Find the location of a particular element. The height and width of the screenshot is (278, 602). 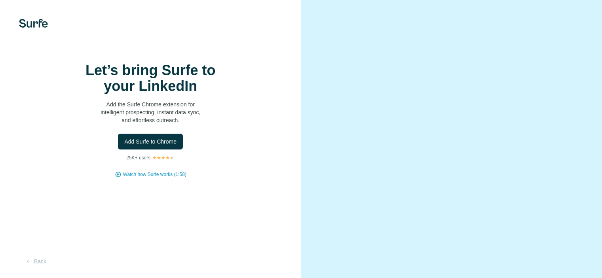

img: Surfe's logo is located at coordinates (33, 23).